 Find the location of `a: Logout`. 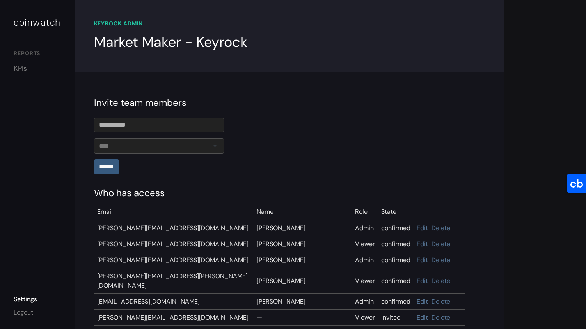

a: Logout is located at coordinates (23, 312).